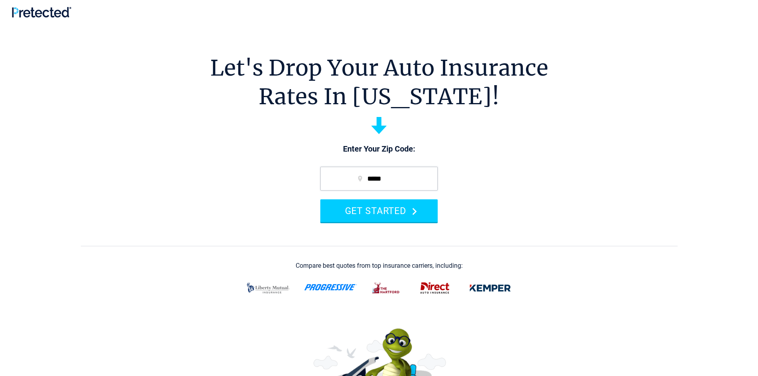  I want to click on img: kemper, so click(490, 288).